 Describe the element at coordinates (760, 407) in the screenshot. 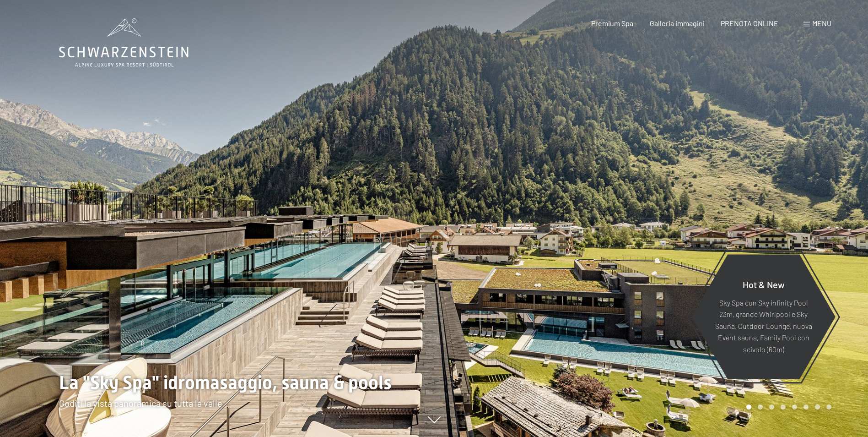

I see `div: Carousel Page 2` at that location.